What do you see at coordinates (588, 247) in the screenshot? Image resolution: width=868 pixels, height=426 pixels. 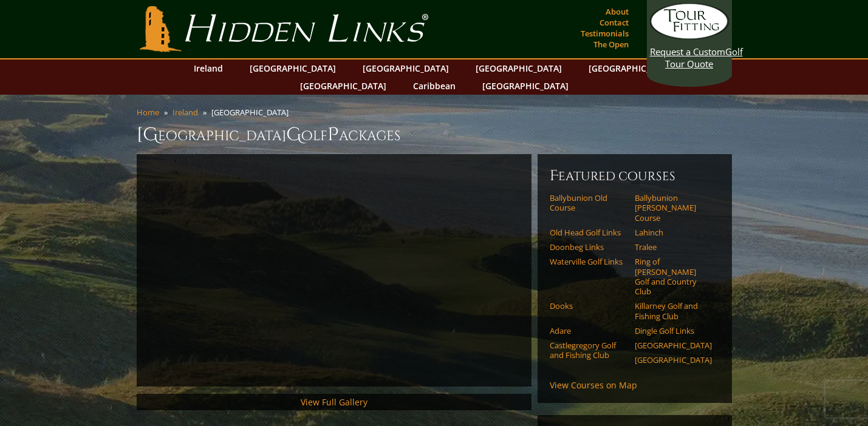 I see `a: Doonbeg Links` at bounding box center [588, 247].